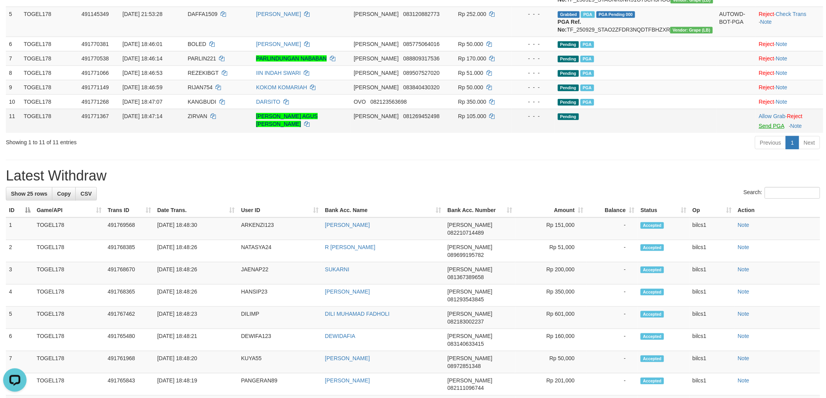  Describe the element at coordinates (550, 385) in the screenshot. I see `td: Rp 201,000` at that location.